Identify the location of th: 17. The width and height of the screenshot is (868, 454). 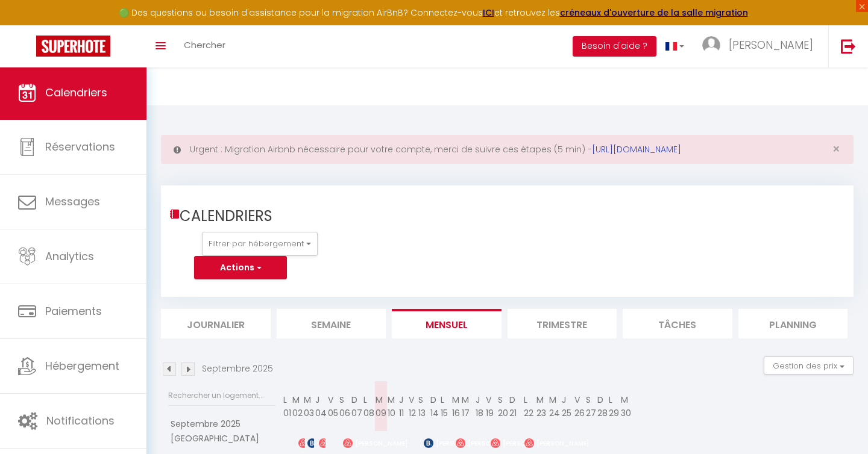
(468, 406).